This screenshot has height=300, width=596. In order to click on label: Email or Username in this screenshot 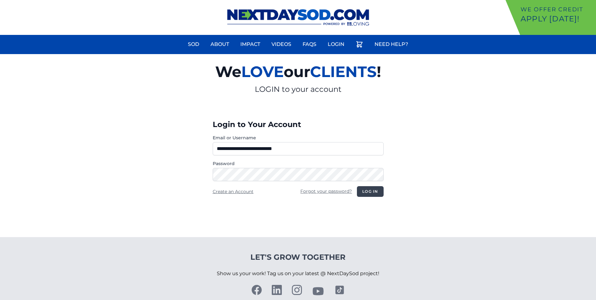, I will do `click(298, 138)`.